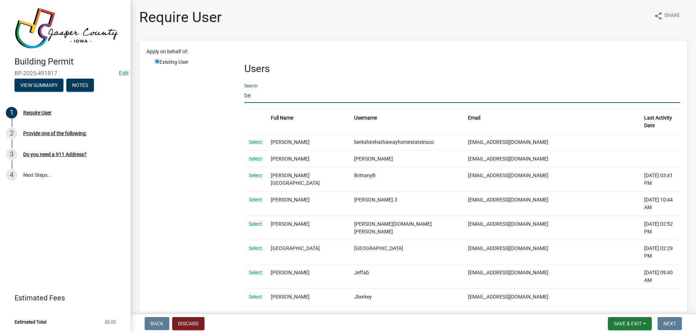  What do you see at coordinates (39, 85) in the screenshot?
I see `button: View Summary` at bounding box center [39, 85].